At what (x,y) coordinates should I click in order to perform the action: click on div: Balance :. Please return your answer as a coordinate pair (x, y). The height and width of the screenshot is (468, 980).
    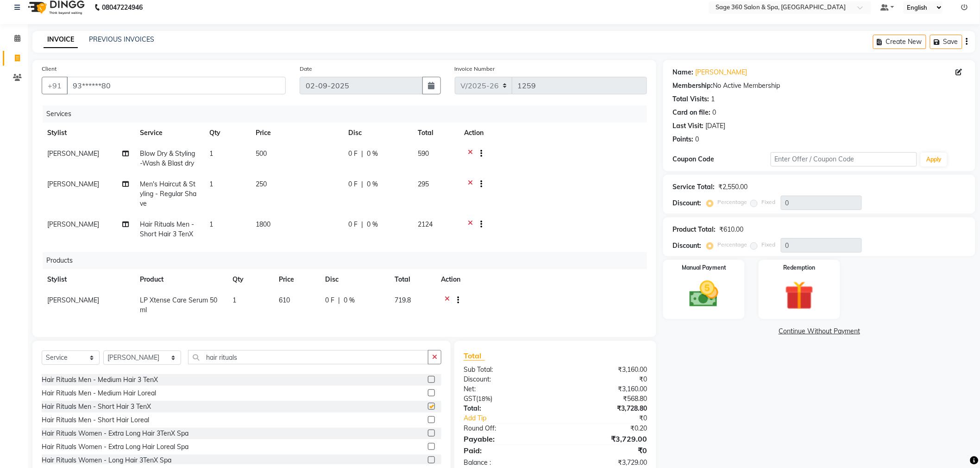
    Looking at the image, I should click on (506, 463).